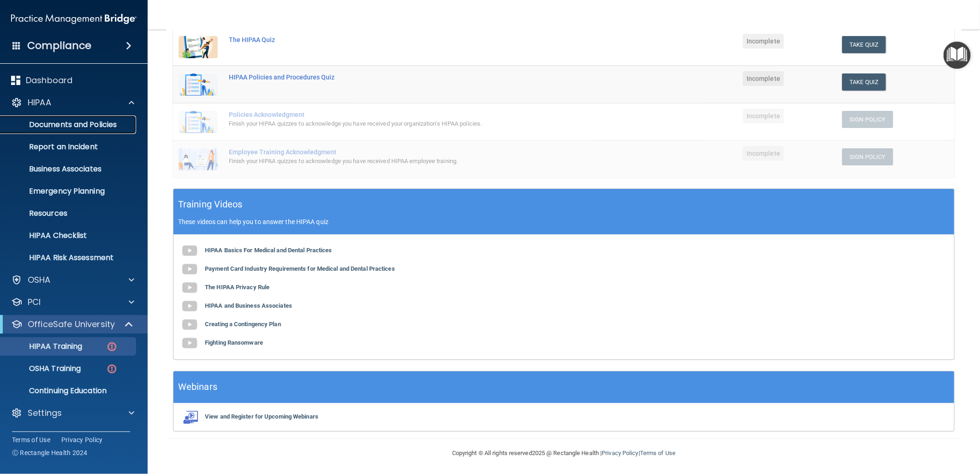  Describe the element at coordinates (72, 413) in the screenshot. I see `a: Settings` at that location.